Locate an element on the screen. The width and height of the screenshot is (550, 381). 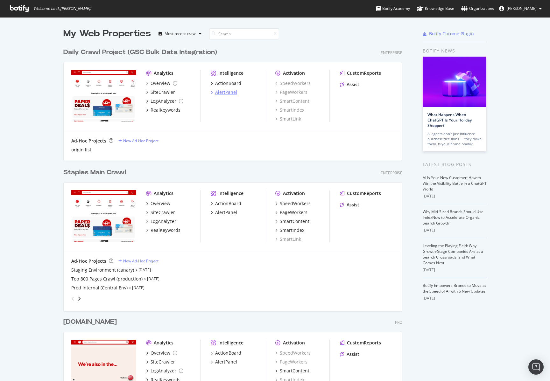
a: Staging Environment (canary) is located at coordinates (102, 270).